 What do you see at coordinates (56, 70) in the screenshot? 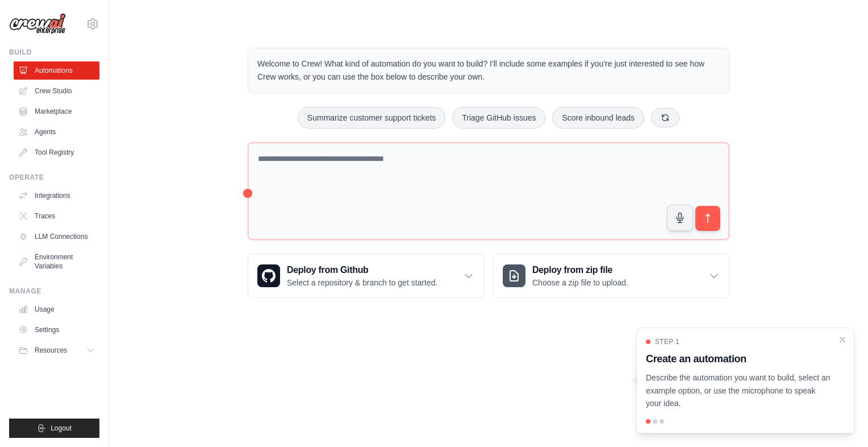
I see `a: Automations` at bounding box center [56, 70].